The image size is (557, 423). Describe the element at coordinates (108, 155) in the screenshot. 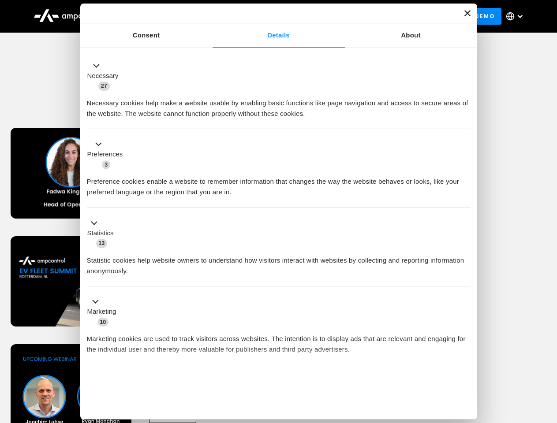

I see `button: Preferences (3)` at that location.